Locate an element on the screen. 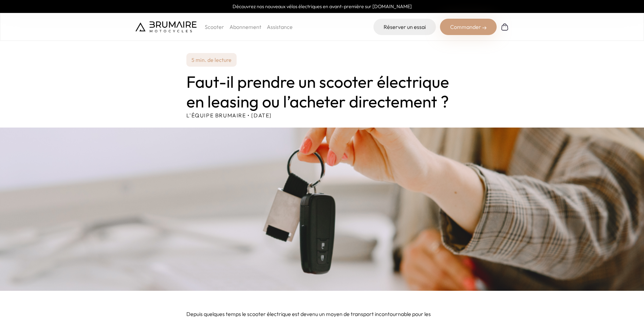 This screenshot has height=317, width=644. img: Panier is located at coordinates (505, 27).